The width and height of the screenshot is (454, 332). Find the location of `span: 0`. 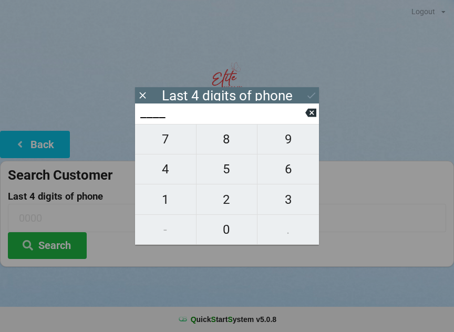

span: 0 is located at coordinates (227, 229).